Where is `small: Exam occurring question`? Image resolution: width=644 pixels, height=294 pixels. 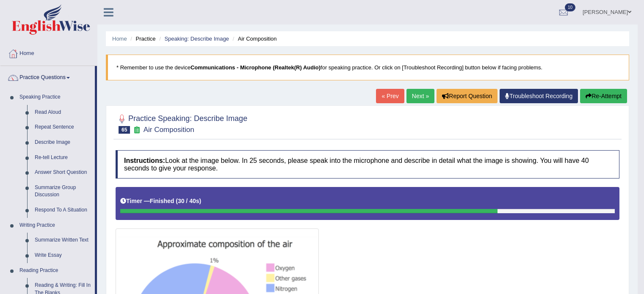
small: Exam occurring question is located at coordinates (136, 130).